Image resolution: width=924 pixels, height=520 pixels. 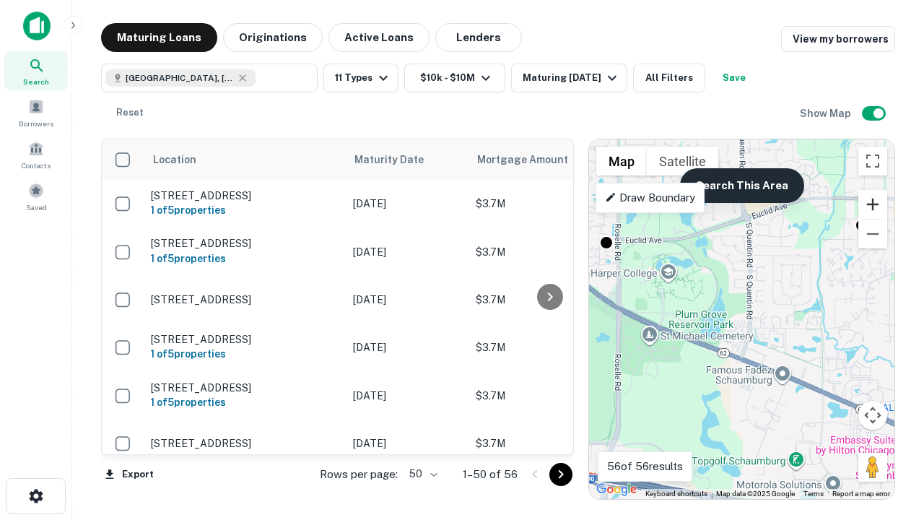 I want to click on div: Contacts, so click(x=36, y=154).